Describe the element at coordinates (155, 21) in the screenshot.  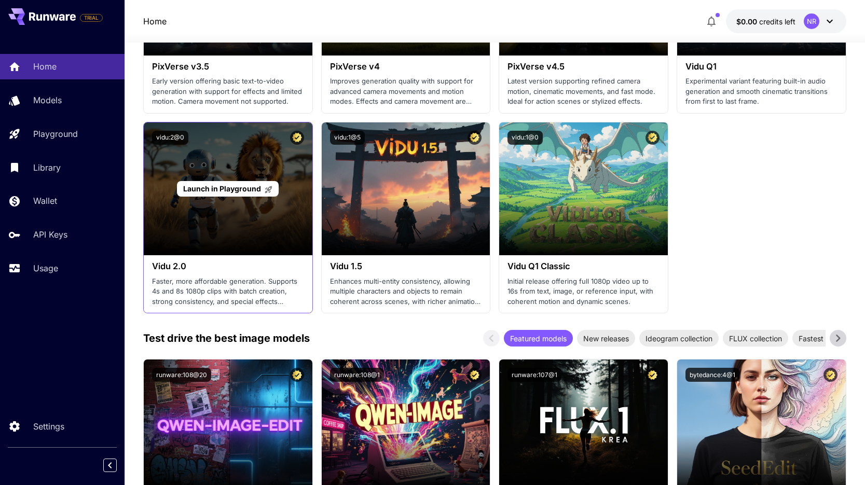
I see `a: Home` at that location.